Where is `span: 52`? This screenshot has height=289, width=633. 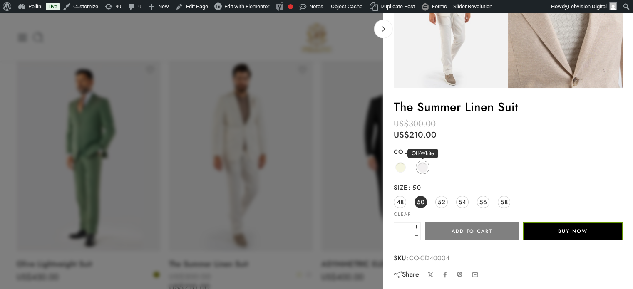
span: 52 is located at coordinates (442, 202).